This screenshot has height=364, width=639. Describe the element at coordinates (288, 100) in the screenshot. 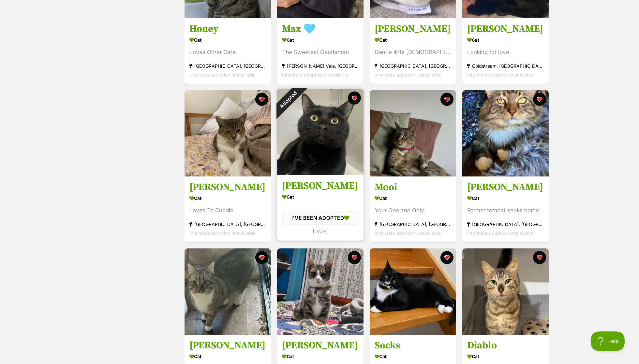

I see `div: Adopted` at that location.